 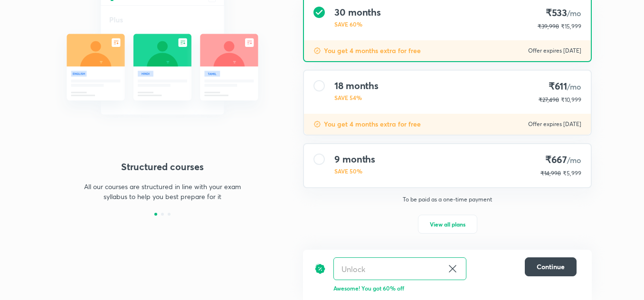 I want to click on h4: 30 months, so click(x=358, y=12).